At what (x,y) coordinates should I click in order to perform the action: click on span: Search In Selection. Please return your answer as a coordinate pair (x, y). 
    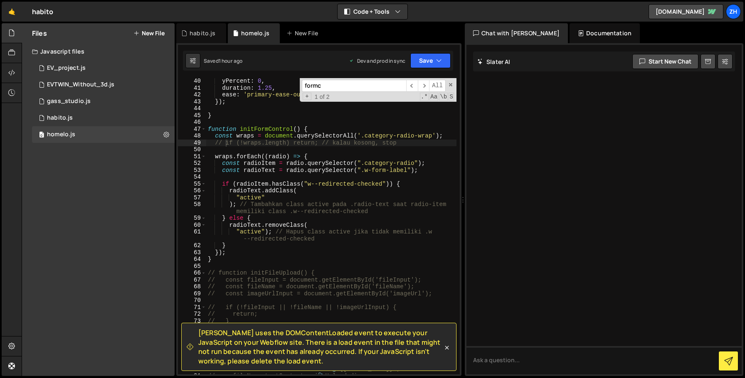
    Looking at the image, I should click on (451, 97).